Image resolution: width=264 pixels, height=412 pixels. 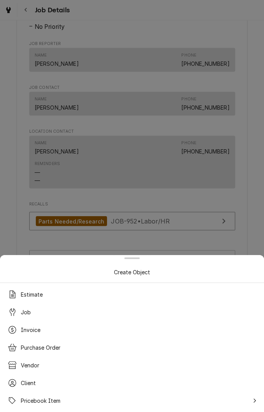 What do you see at coordinates (132, 312) in the screenshot?
I see `a: Job` at bounding box center [132, 312].